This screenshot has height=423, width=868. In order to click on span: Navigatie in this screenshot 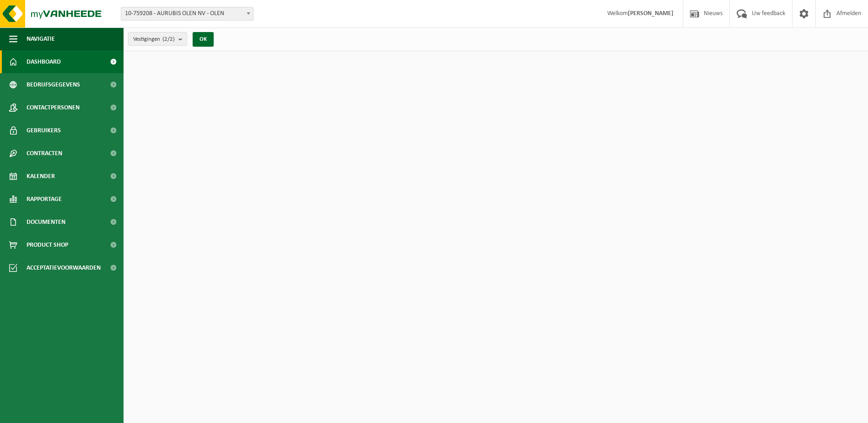, I will do `click(41, 39)`.